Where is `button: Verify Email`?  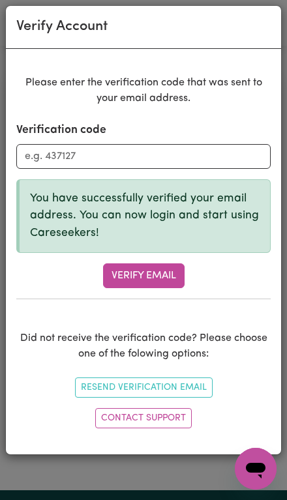
button: Verify Email is located at coordinates (143, 276).